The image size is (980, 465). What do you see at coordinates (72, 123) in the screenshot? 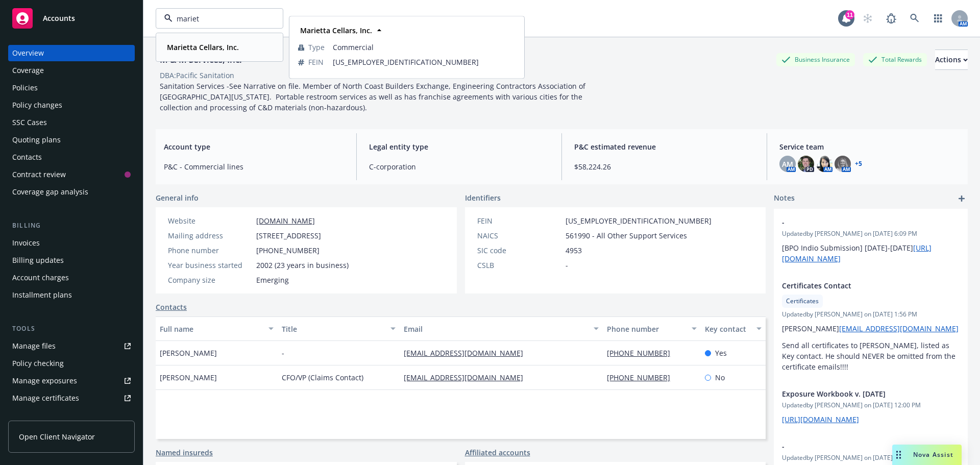
I see `a: SSC Cases` at bounding box center [72, 123].